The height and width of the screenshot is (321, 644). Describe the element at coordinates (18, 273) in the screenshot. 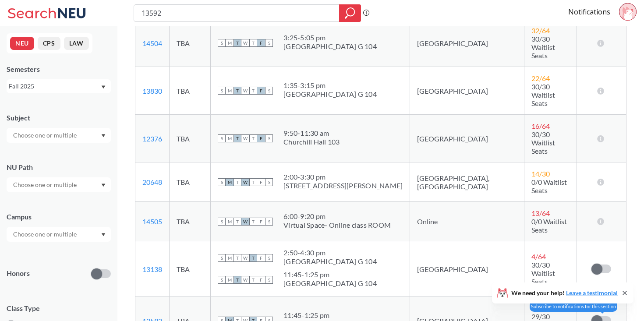

I see `p: Honors` at that location.